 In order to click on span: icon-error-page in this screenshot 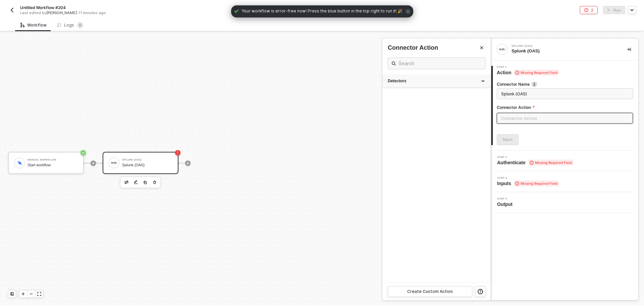, I will do `click(587, 10)`.